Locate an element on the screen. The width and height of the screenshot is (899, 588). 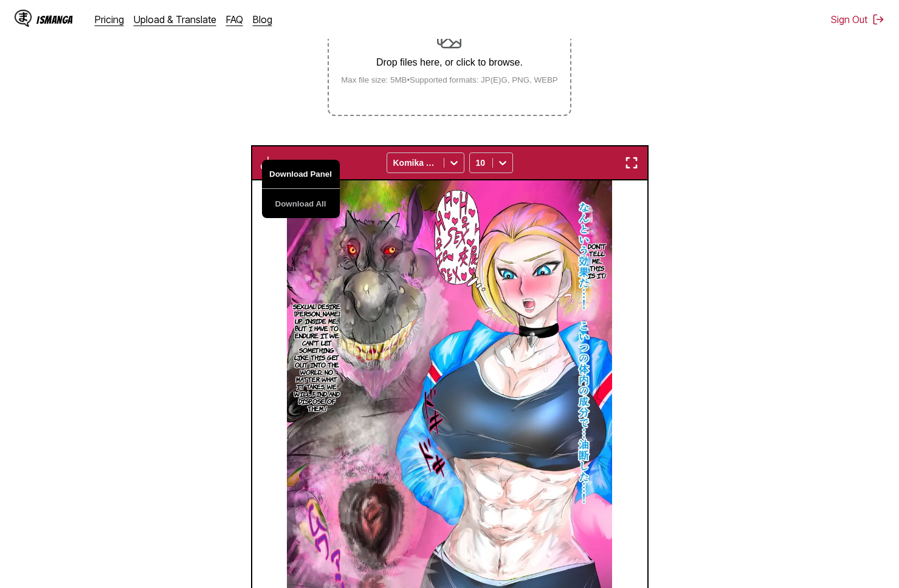
a: Upload & Translate is located at coordinates (175, 19).